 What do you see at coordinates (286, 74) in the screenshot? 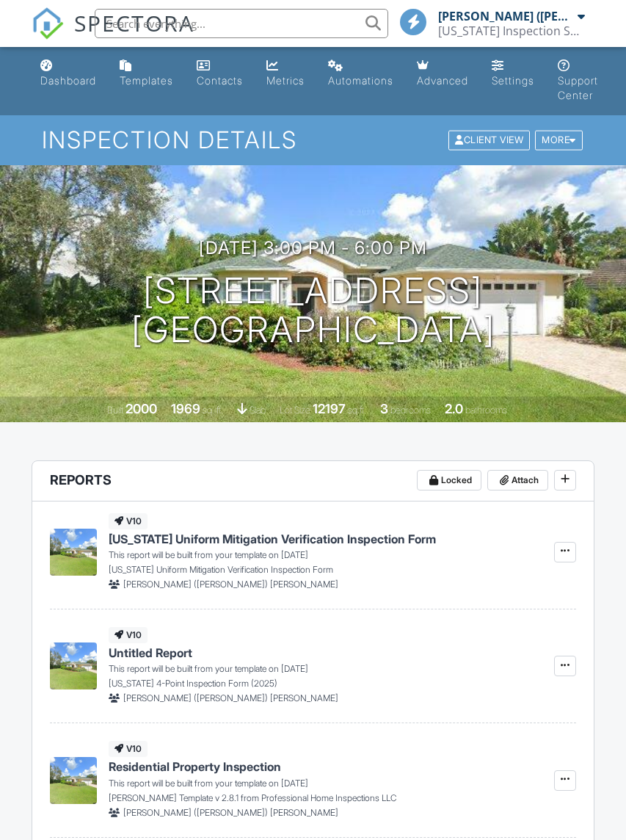
I see `a: Metrics` at bounding box center [286, 74].